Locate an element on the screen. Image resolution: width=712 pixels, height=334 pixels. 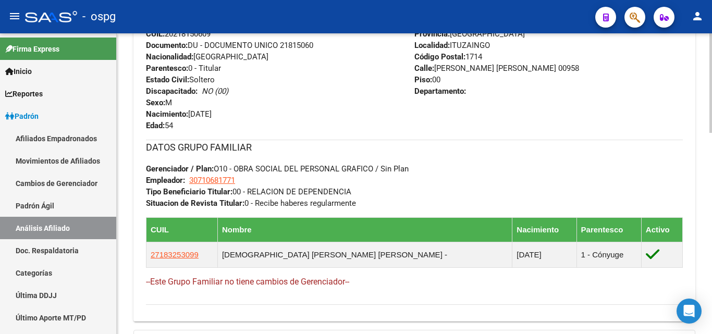
span: M is located at coordinates (159, 103).